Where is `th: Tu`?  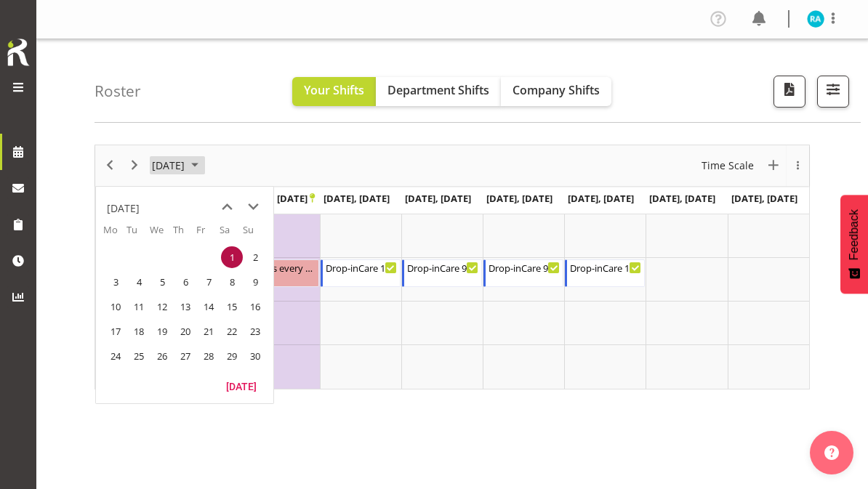
th: Tu is located at coordinates (138, 234).